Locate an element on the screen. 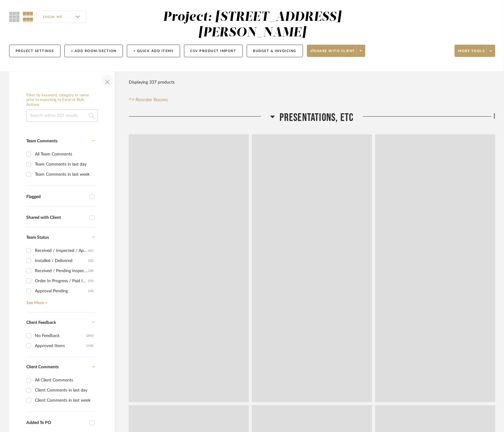  button: Close is located at coordinates (107, 81).